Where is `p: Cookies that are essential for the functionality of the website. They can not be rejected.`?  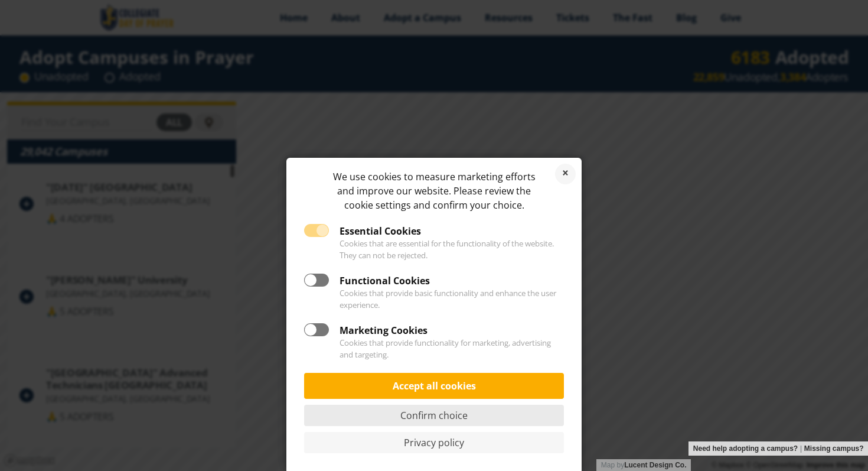 p: Cookies that are essential for the functionality of the website. They can not be rejected. is located at coordinates (434, 250).